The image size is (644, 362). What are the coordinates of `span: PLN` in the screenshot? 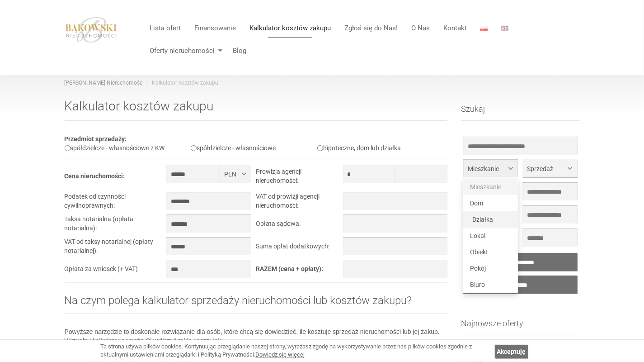 It's located at (232, 174).